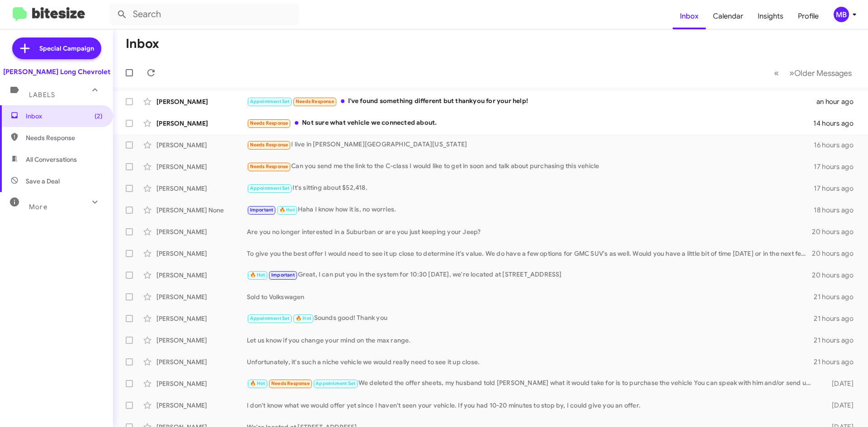 The image size is (868, 427). What do you see at coordinates (820, 73) in the screenshot?
I see `button: Next` at bounding box center [820, 73].